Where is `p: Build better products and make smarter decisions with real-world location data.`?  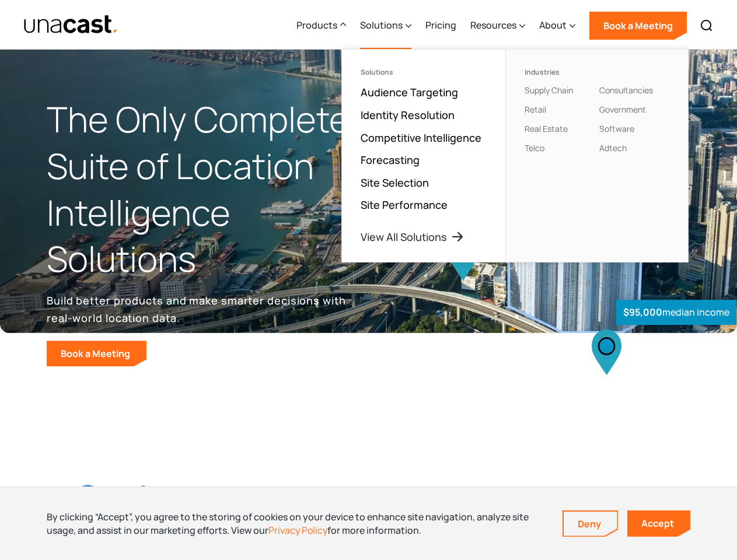 p: Build better products and make smarter decisions with real-world location data. is located at coordinates (199, 309).